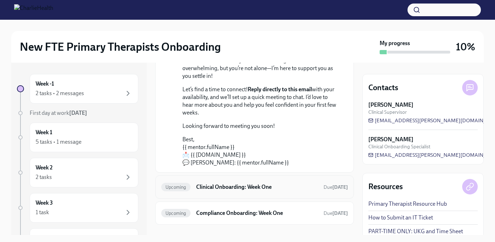 The height and width of the screenshot is (242, 495). Describe the element at coordinates (120, 47) in the screenshot. I see `h2: New FTE Primary Therapists Onboarding` at that location.